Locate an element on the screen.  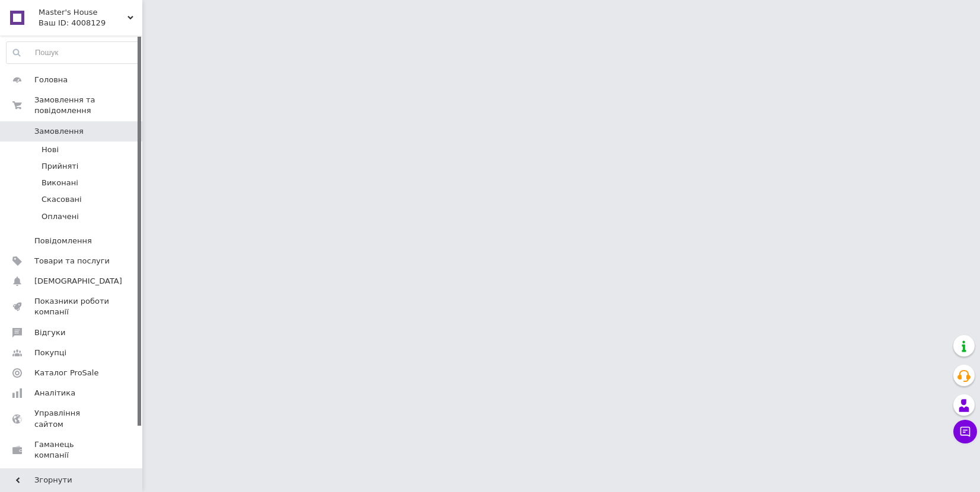
span: Головна is located at coordinates (51, 80).